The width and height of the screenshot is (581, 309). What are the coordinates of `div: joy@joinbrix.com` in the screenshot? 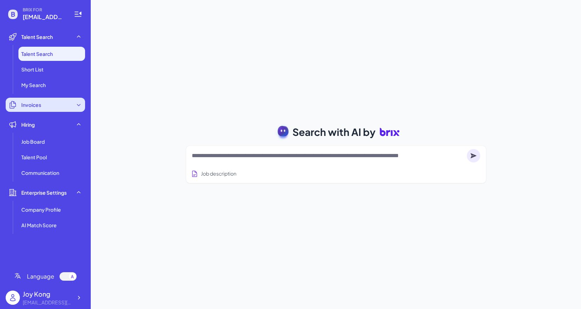 It's located at (47, 303).